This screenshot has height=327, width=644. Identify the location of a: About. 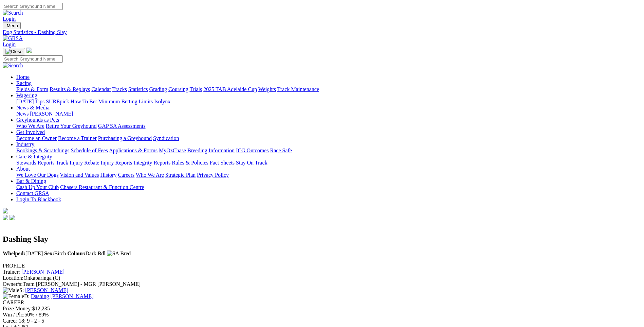
(23, 168).